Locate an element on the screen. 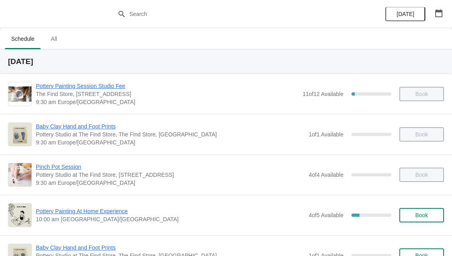 The height and width of the screenshot is (256, 452). img: Pinch Pot Session | Pottery Studio at The Find Store, 133 Burnt Ash Road, London, SE12 8RA, UK | ... is located at coordinates (20, 174).